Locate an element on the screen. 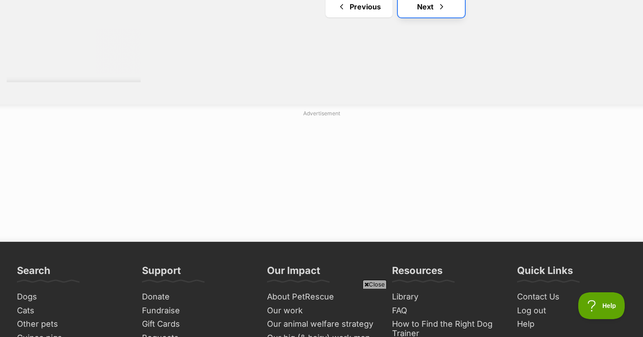 The width and height of the screenshot is (643, 337). a: Cats is located at coordinates (71, 310).